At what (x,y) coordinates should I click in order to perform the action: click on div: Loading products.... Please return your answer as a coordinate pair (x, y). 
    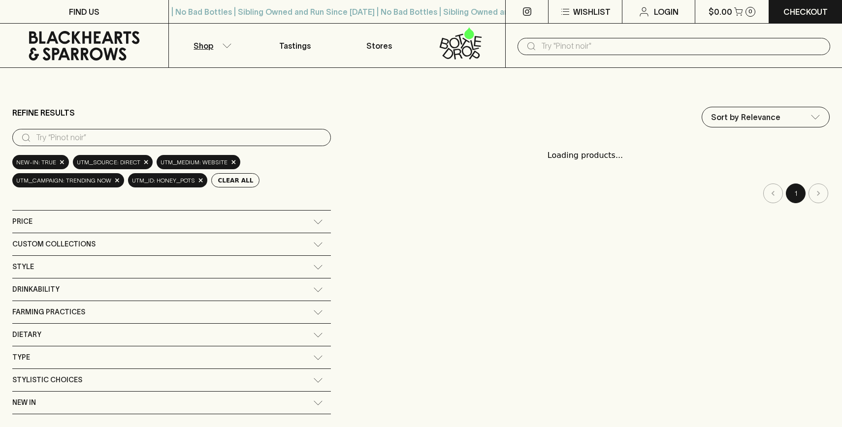
    Looking at the image, I should click on (585, 156).